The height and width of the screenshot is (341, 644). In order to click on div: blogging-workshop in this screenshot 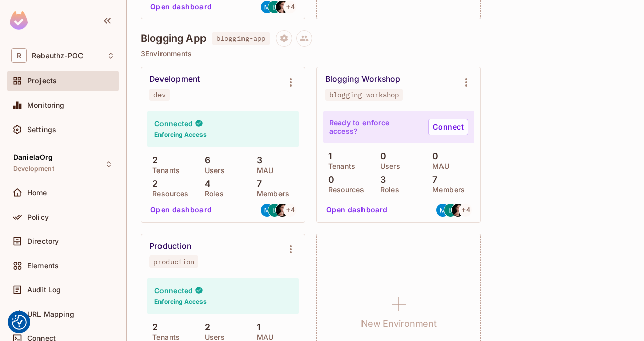, I will do `click(364, 95)`.